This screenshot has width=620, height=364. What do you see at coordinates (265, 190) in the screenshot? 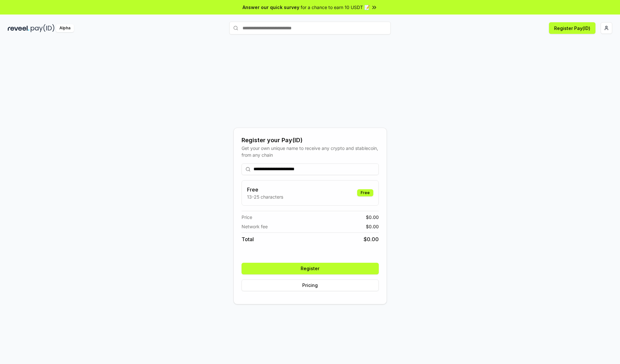
I see `h3: Free` at bounding box center [265, 190].